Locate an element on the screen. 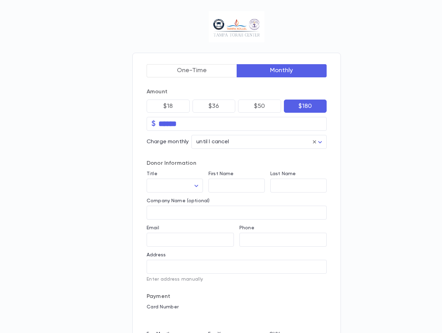 This screenshot has width=442, height=333. p: $50 is located at coordinates (259, 106).